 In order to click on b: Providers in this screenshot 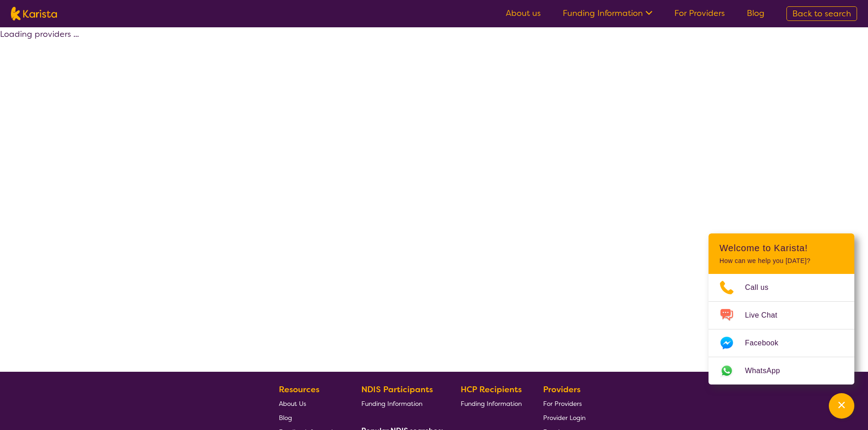, I will do `click(562, 389)`.